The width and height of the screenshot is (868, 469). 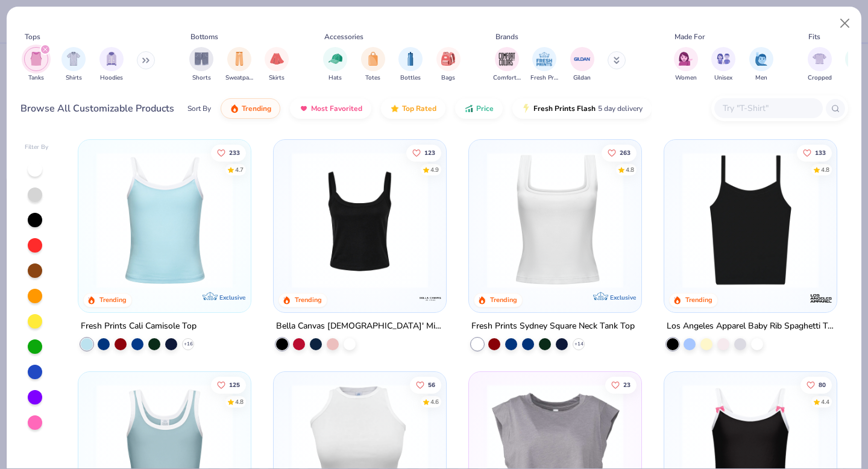 I want to click on div: Los Angeles Apparel Baby Rib Spaghetti Tank, so click(x=751, y=326).